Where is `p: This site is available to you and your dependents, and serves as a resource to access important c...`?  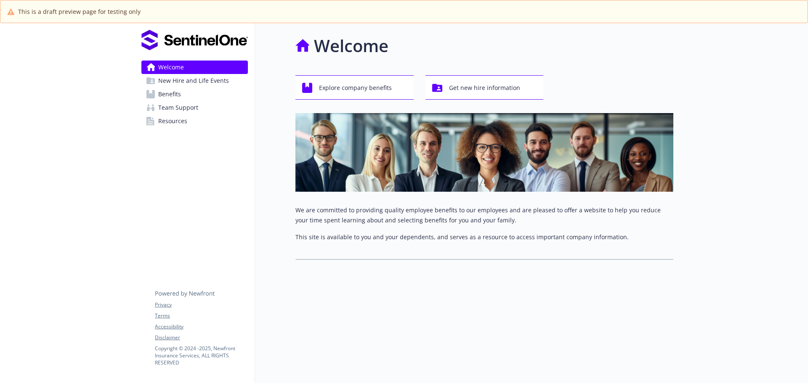
p: This site is available to you and your dependents, and serves as a resource to access important c... is located at coordinates (484, 237).